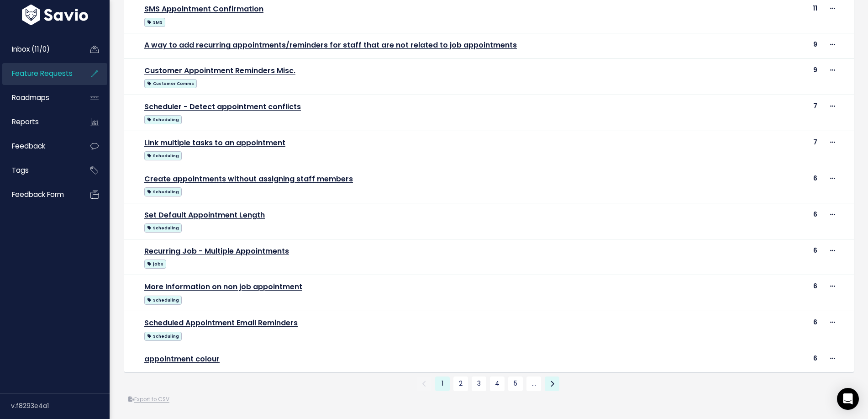 This screenshot has width=868, height=419. What do you see at coordinates (461, 383) in the screenshot?
I see `a: 2` at bounding box center [461, 383].